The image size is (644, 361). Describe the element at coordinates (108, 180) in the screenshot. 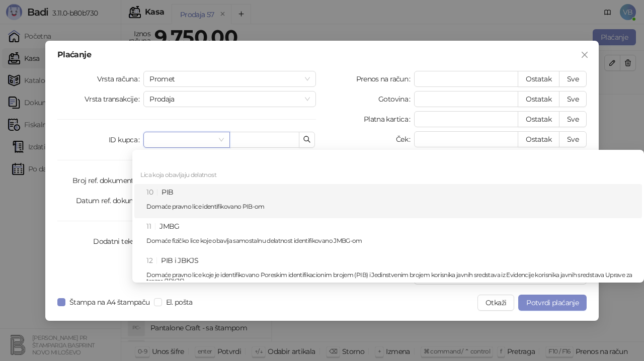

I see `label: Broj ref. dokumenta` at that location.